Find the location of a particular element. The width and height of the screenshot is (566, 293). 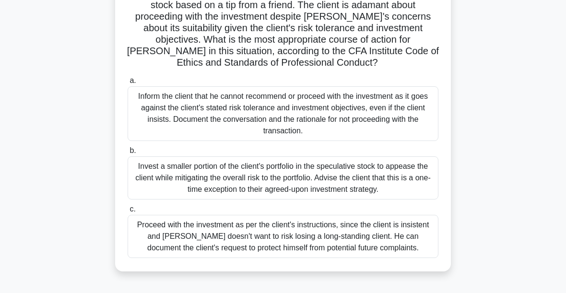

div: Invest a smaller portion of the client's portfolio in the speculative stock to appease the client... is located at coordinates (283, 178).